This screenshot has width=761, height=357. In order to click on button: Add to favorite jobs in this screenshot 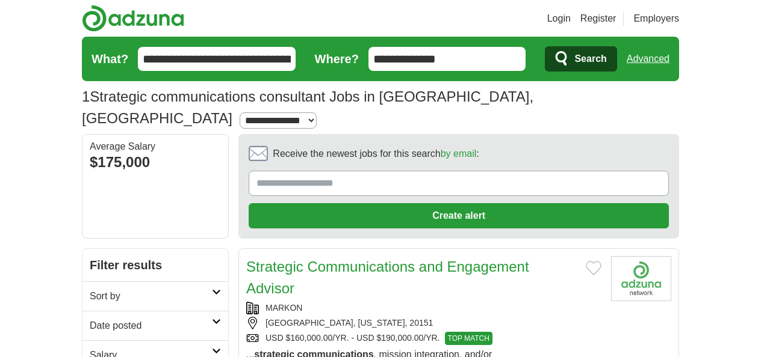, I will do `click(593, 268)`.